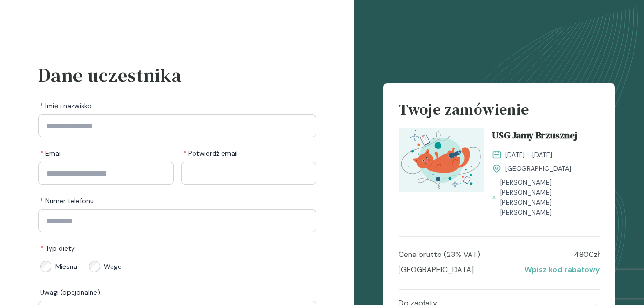  What do you see at coordinates (57, 248) in the screenshot?
I see `span: Typ diety` at bounding box center [57, 248].